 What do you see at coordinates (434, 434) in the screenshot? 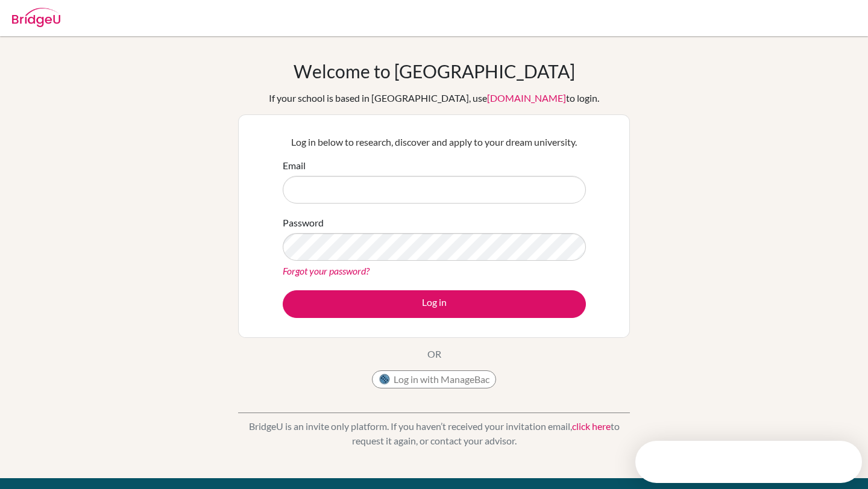
I see `p: BridgeU is an invite only platform. If you haven’t received your invitation email, to request it ...` at bounding box center [434, 434].